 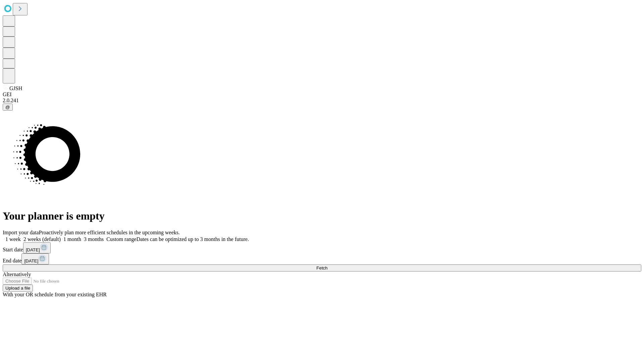 What do you see at coordinates (322, 268) in the screenshot?
I see `button: Fetch` at bounding box center [322, 268].